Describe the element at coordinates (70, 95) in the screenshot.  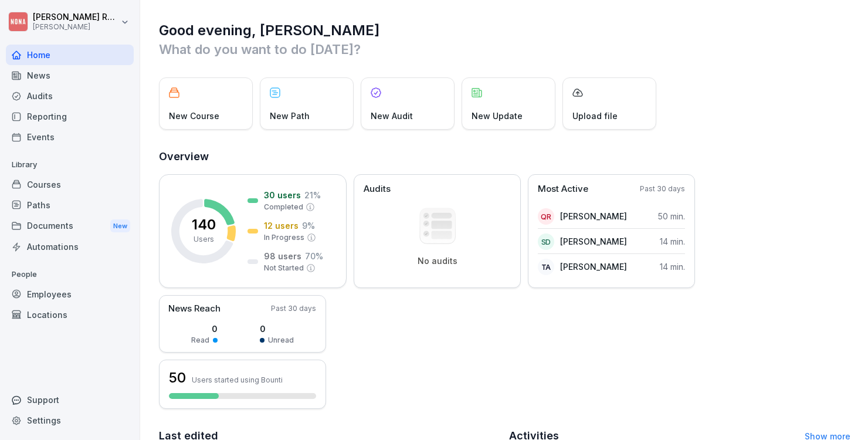
I see `div: Audits` at that location.